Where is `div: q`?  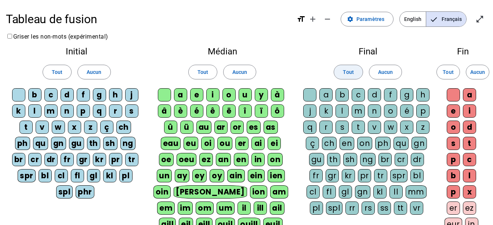 div: q is located at coordinates (99, 111).